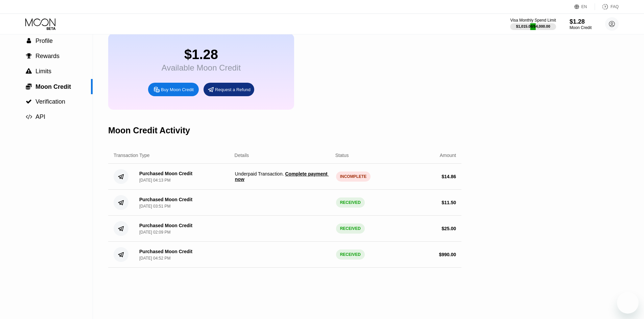  I want to click on span: API, so click(40, 117).